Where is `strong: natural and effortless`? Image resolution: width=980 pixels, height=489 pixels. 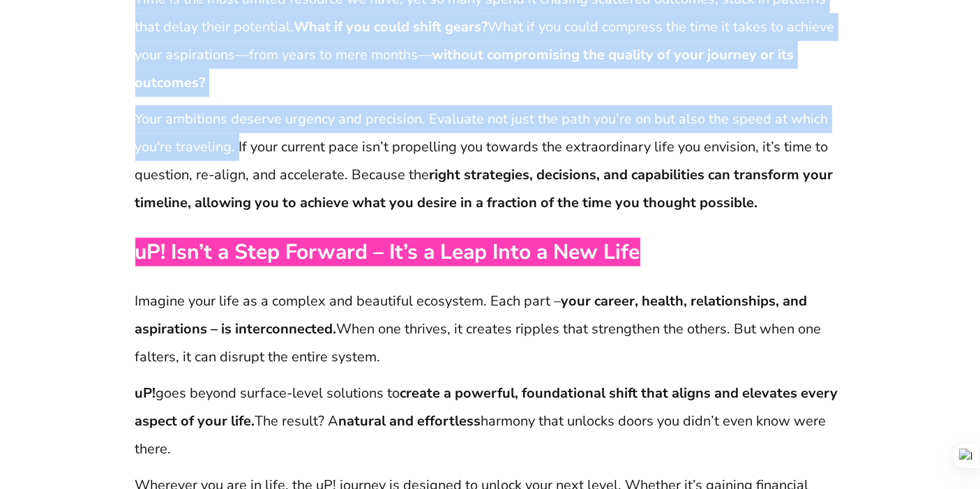 strong: natural and effortless is located at coordinates (410, 421).